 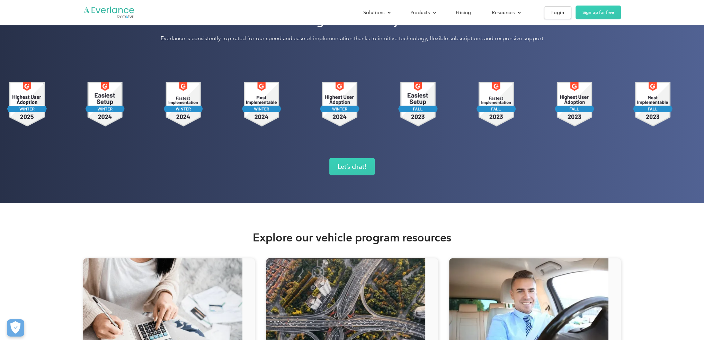 I want to click on div: Login, so click(x=557, y=12).